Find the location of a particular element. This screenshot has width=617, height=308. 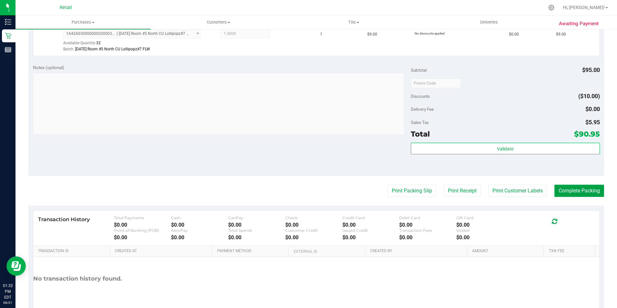

span: 1 is located at coordinates (321, 34).